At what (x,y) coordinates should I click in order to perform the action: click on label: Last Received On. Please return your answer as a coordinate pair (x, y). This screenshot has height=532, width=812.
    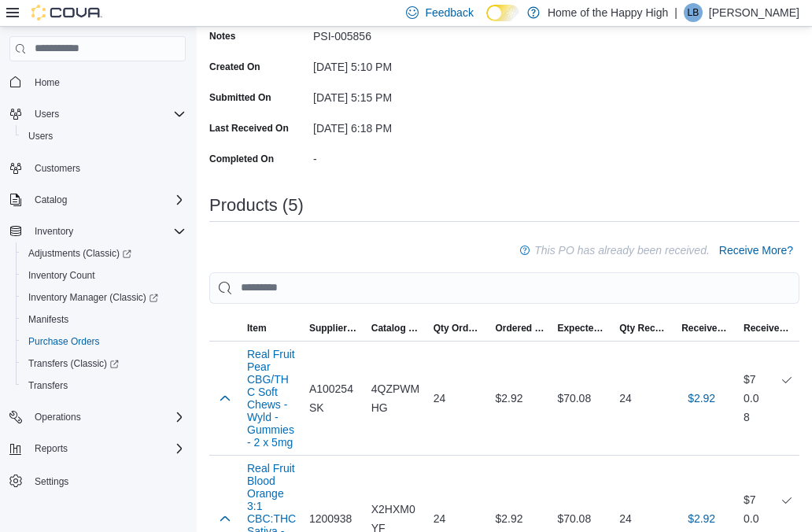
    Looking at the image, I should click on (249, 128).